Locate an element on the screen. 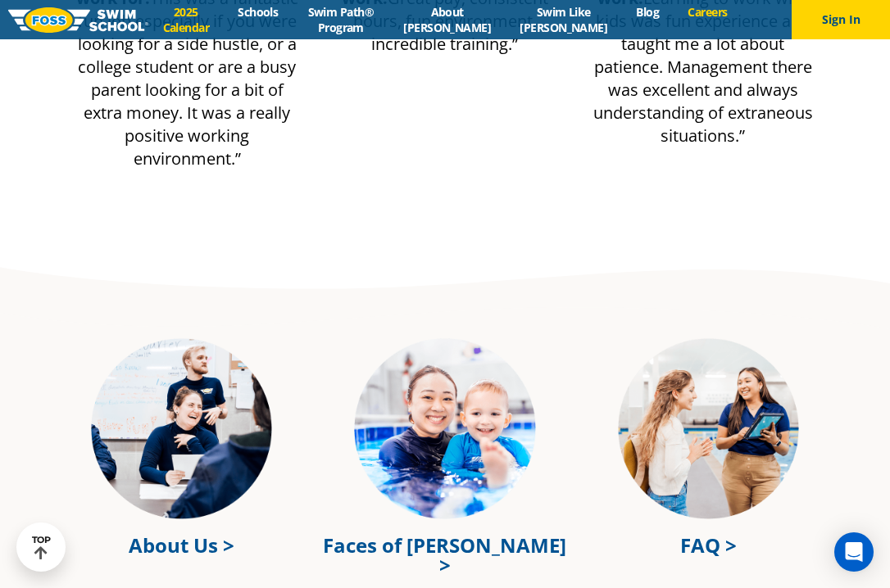 This screenshot has width=890, height=588. div: TOP is located at coordinates (41, 547).